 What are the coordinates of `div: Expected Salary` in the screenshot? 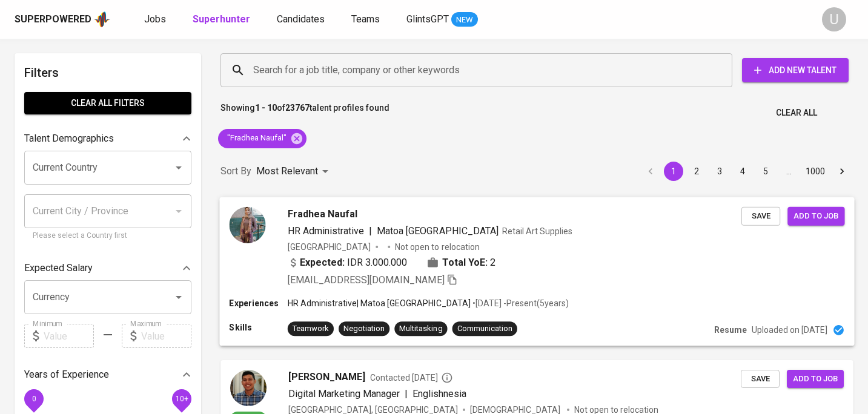 It's located at (108, 268).